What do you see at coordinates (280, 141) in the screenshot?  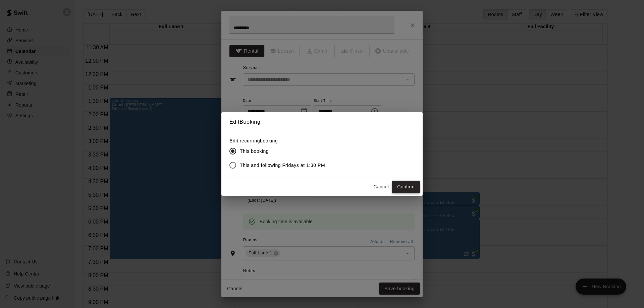 I see `label: Edit recurring booking` at bounding box center [280, 141].